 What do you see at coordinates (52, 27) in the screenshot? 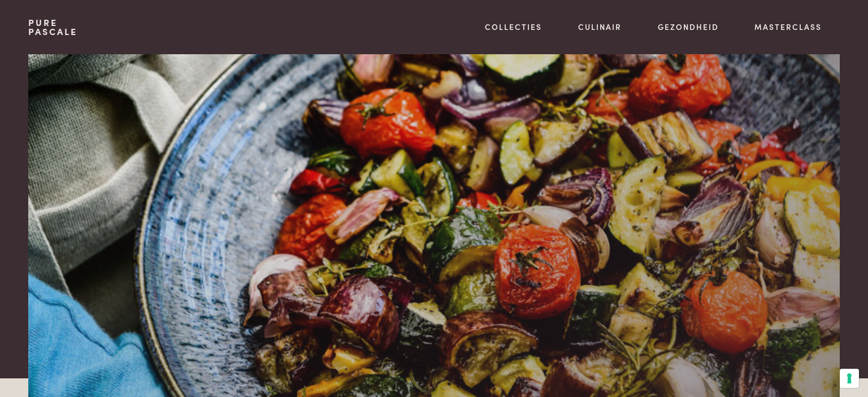
I see `a: PurePascale` at bounding box center [52, 27].